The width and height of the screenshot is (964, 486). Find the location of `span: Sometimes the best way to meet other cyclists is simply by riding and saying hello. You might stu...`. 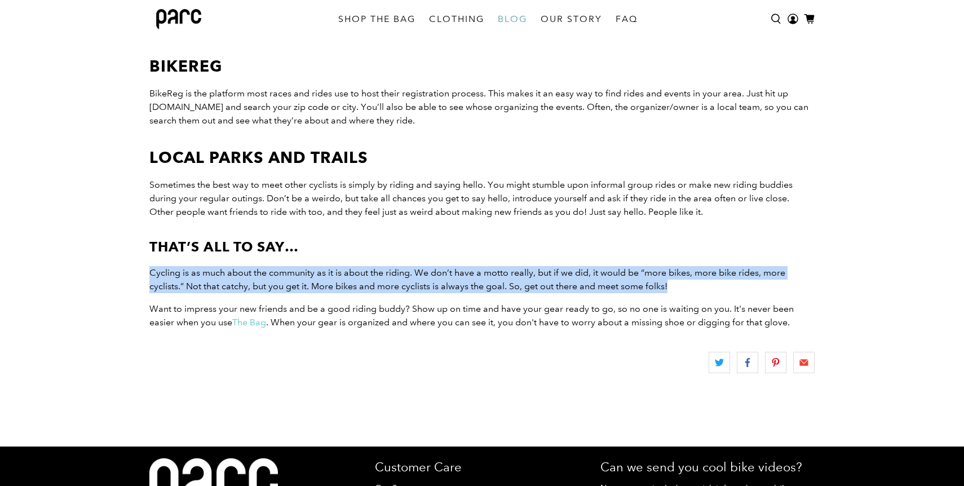

span: Sometimes the best way to meet other cyclists is simply by riding and saying hello. You might stu... is located at coordinates (471, 198).